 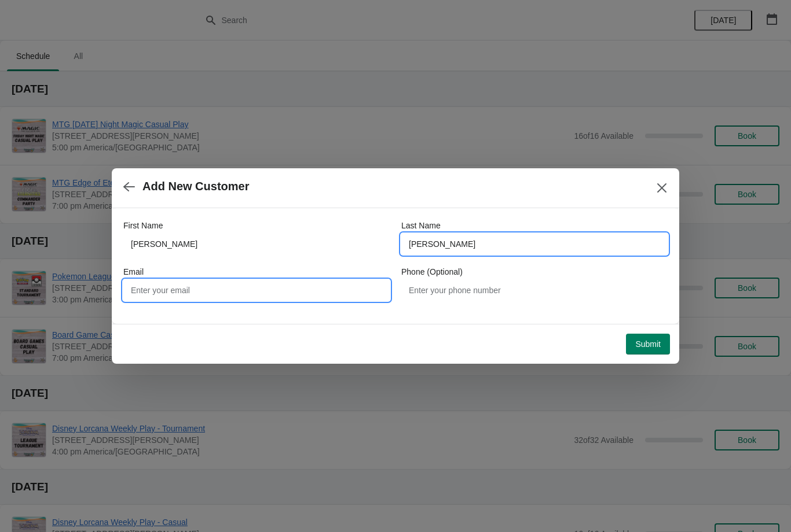 I want to click on label: First Name, so click(x=143, y=226).